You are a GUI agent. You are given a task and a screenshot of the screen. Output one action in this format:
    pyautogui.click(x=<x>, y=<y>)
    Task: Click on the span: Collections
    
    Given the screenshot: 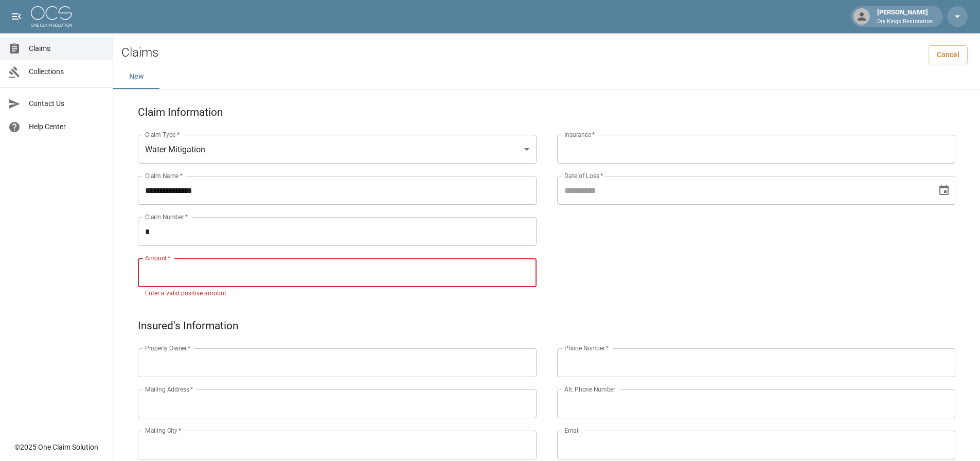 What is the action you would take?
    pyautogui.click(x=66, y=72)
    